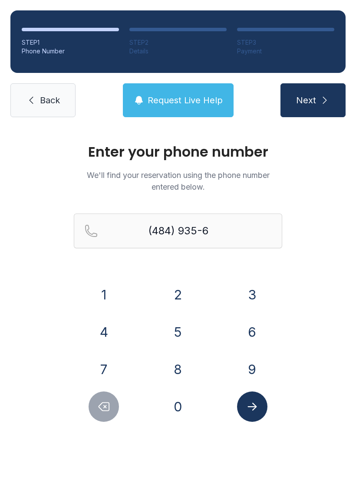 The width and height of the screenshot is (356, 493). Describe the element at coordinates (50, 100) in the screenshot. I see `span: Back` at that location.